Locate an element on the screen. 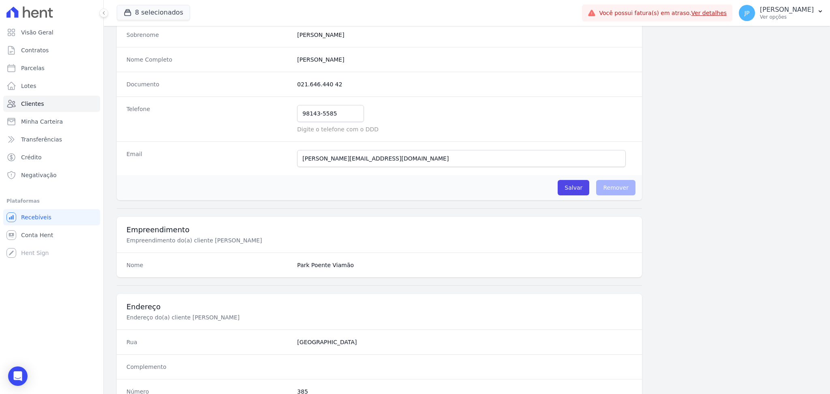  span: Você possui fatura(s) em atraso. is located at coordinates (663, 13).